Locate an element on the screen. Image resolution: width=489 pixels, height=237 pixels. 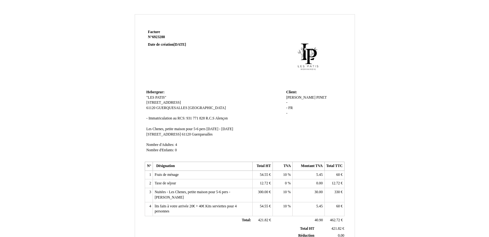
td: 4 is located at coordinates (149, 209).